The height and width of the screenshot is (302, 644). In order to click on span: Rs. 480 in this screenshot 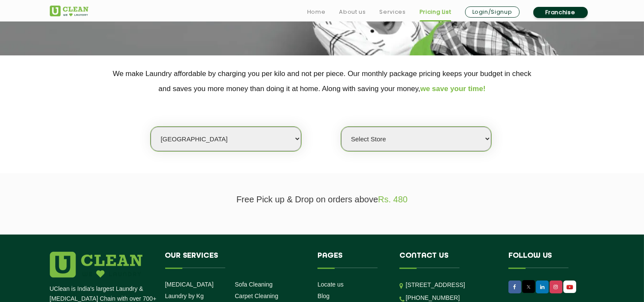, I will do `click(393, 200)`.